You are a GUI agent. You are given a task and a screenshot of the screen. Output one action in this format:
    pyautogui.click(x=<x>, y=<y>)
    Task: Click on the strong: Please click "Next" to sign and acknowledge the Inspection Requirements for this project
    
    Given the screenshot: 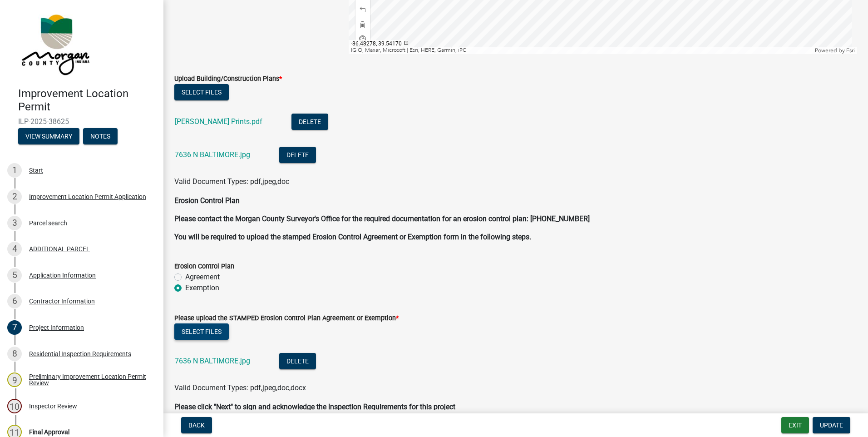 What is the action you would take?
    pyautogui.click(x=314, y=406)
    